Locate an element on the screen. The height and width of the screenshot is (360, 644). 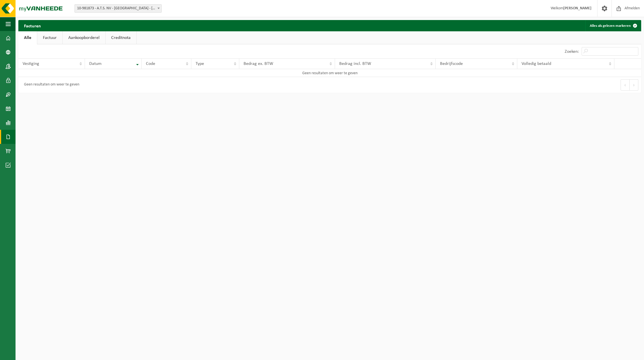
span: Bedrijfscode is located at coordinates (451, 64).